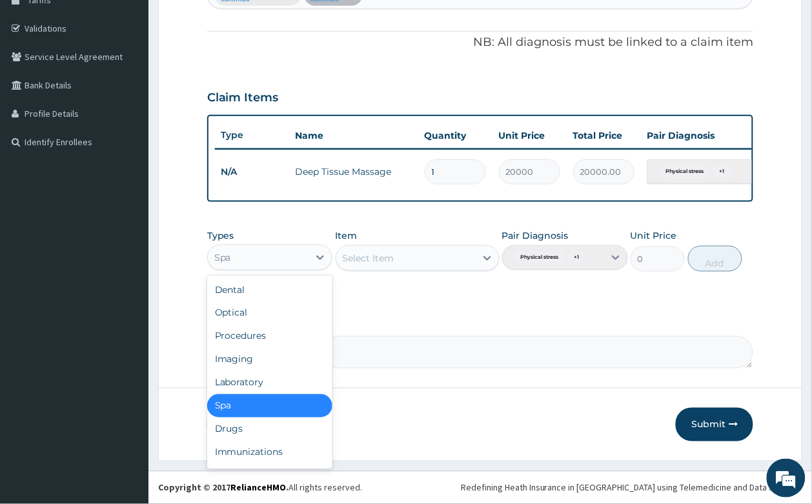 Image resolution: width=812 pixels, height=504 pixels. What do you see at coordinates (346, 236) in the screenshot?
I see `label: Item` at bounding box center [346, 236].